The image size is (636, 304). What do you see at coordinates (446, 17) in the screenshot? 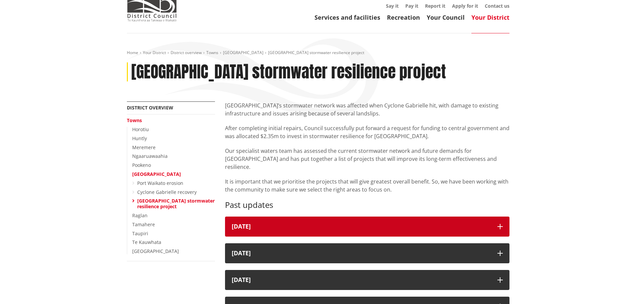
I see `a: Your Council` at bounding box center [446, 17].